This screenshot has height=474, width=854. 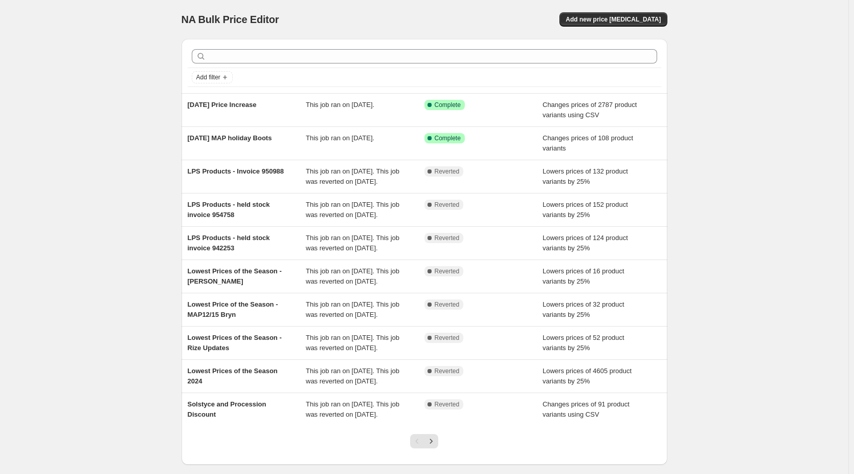 What do you see at coordinates (585, 209) in the screenshot?
I see `span: Lowers prices of 152 product variants by 25%` at bounding box center [585, 209].